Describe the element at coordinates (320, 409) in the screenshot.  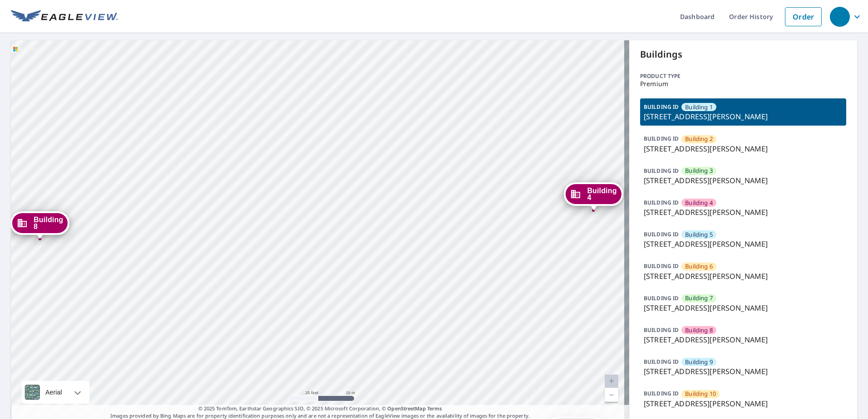
I see `span: © 2025 TomTom, Earthstar Geographics SIO, © 2025 Microsoft Corporation, ©` at that location.